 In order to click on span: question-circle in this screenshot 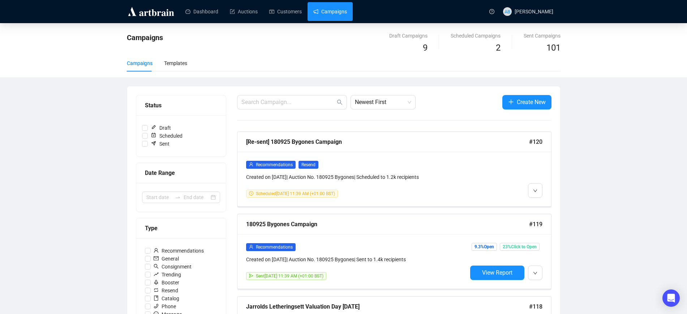, I will do `click(492, 12)`.